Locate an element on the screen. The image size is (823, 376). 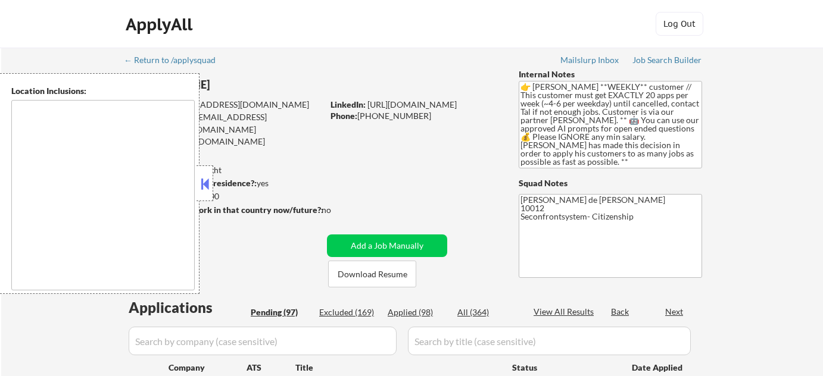
div: Squad Notes is located at coordinates (610, 183).